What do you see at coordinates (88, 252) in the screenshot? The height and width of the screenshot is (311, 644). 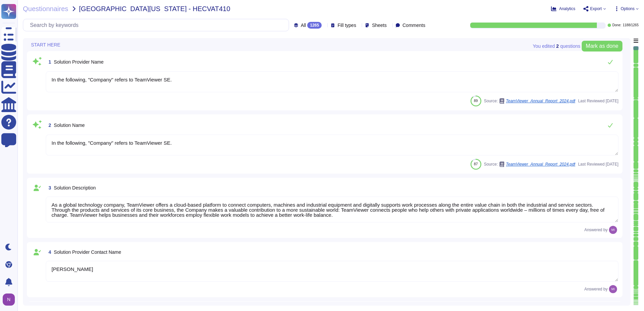 I see `span: Solution Provider Contact Name` at bounding box center [88, 252].